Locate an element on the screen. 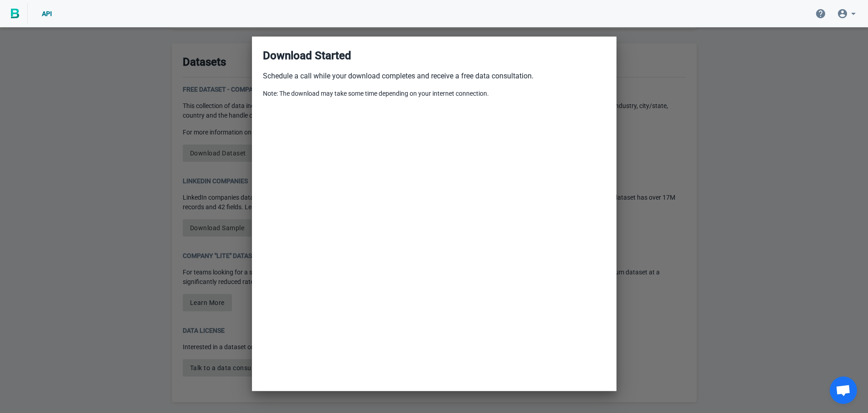  span: API is located at coordinates (47, 13).